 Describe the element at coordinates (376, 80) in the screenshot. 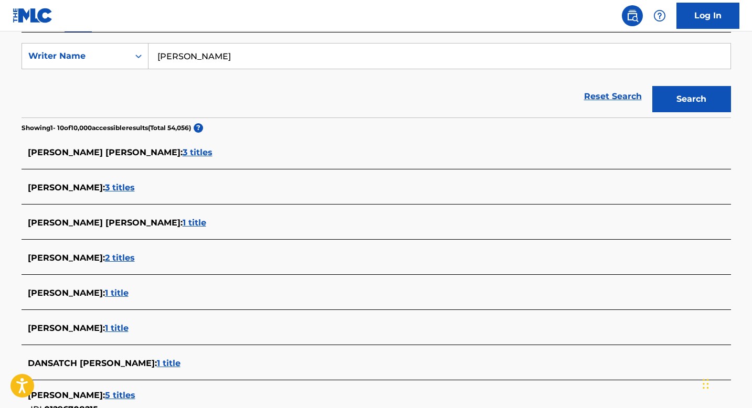

I see `form: Search Form` at that location.